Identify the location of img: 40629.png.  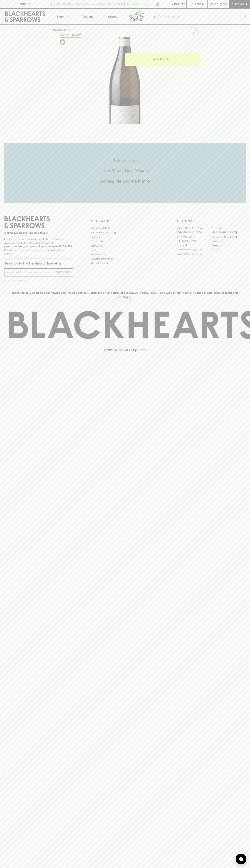
(125, 80).